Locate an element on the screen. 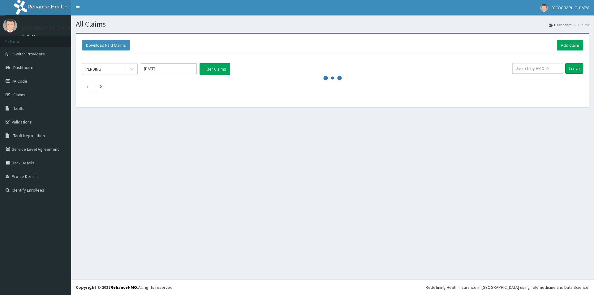 Image resolution: width=594 pixels, height=295 pixels. span: Claims is located at coordinates (19, 95).